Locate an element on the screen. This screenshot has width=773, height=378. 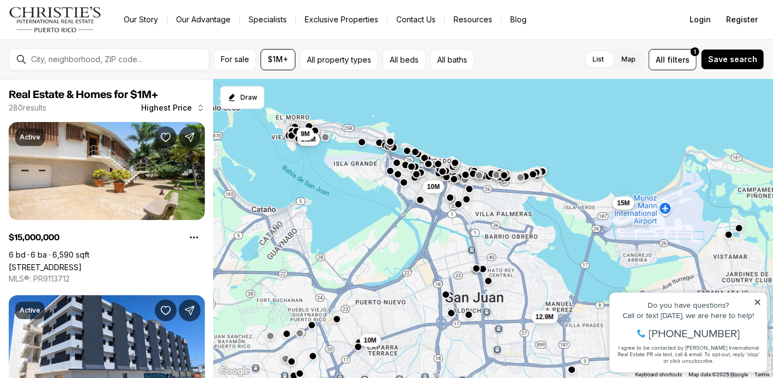
a: Blog is located at coordinates (519, 20).